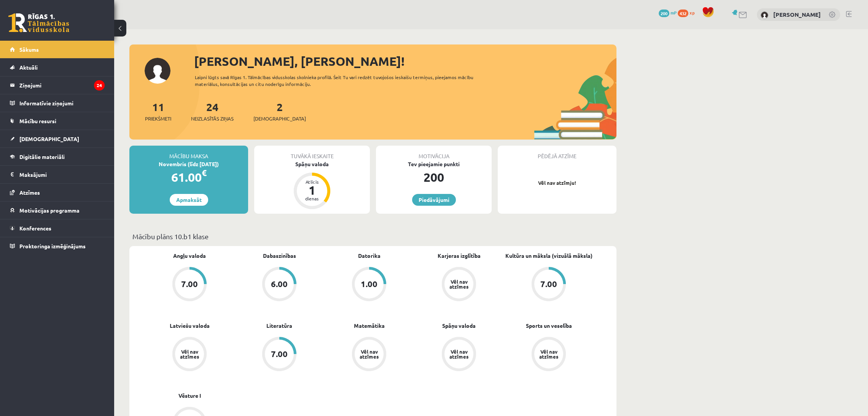 This screenshot has height=416, width=868. I want to click on p: Mācību plāns 10.b1 klase, so click(373, 236).